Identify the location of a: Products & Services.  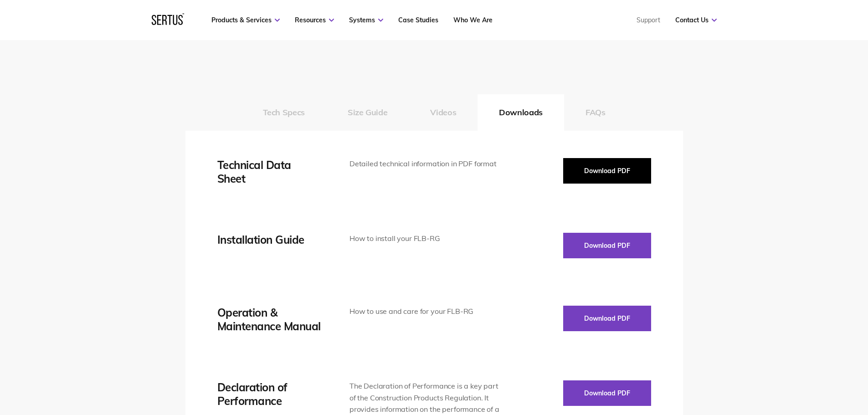
(245, 20).